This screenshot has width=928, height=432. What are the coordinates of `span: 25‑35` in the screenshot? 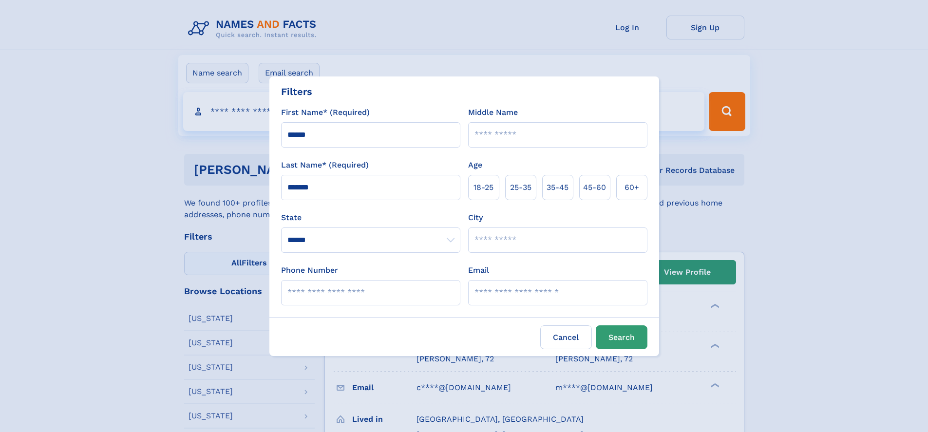 It's located at (521, 187).